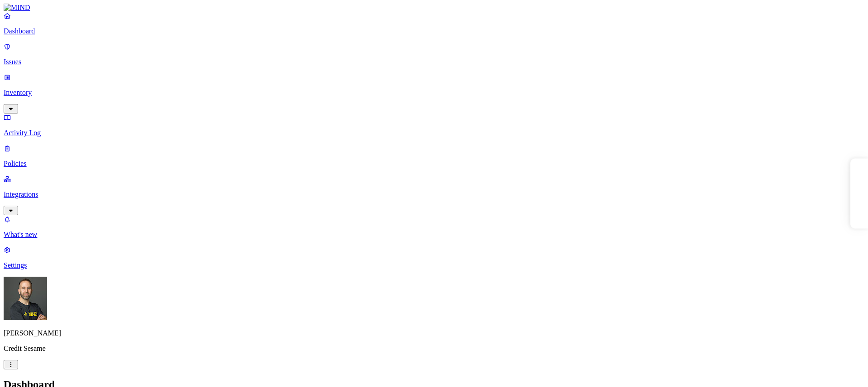  I want to click on p: What's new, so click(434, 234).